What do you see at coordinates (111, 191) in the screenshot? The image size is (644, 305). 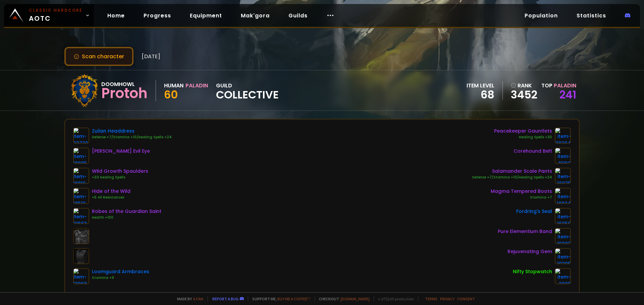 I see `div: Hide of the Wild` at bounding box center [111, 191].